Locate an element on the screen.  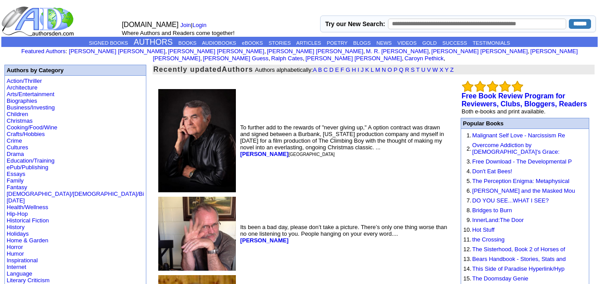
a: Bears Handbook - Stories, Stats and is located at coordinates (518, 259).